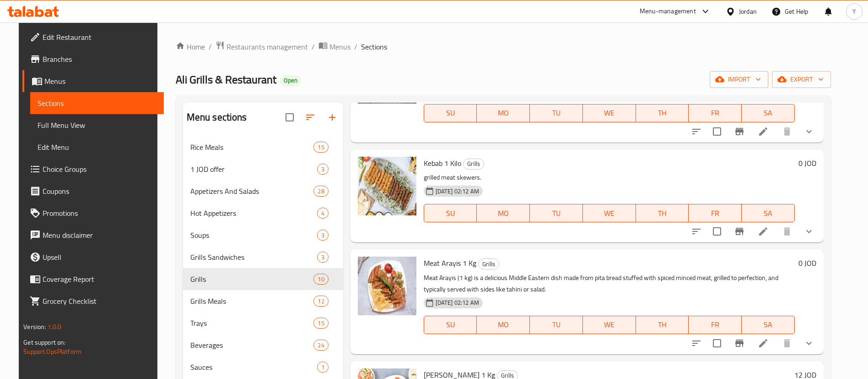 Image resolution: width=868 pixels, height=379 pixels. What do you see at coordinates (93, 301) in the screenshot?
I see `a: Grocery Checklist` at bounding box center [93, 301].